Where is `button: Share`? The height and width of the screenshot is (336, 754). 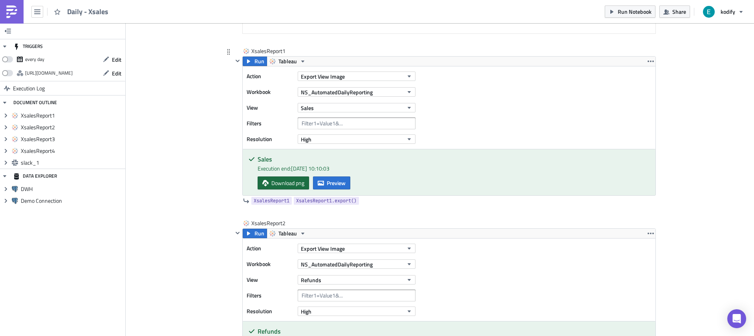 button: Share is located at coordinates (674, 11).